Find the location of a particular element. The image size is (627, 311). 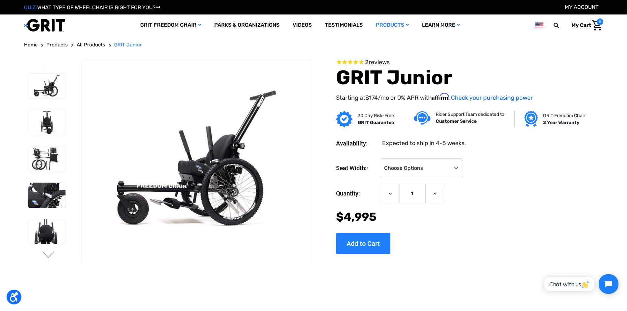

a: Account is located at coordinates (581, 7).